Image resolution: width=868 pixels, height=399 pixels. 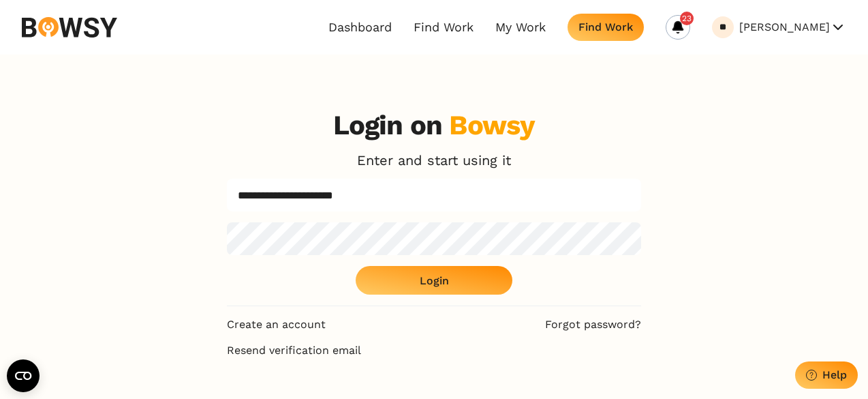 I want to click on div: Help, so click(x=834, y=374).